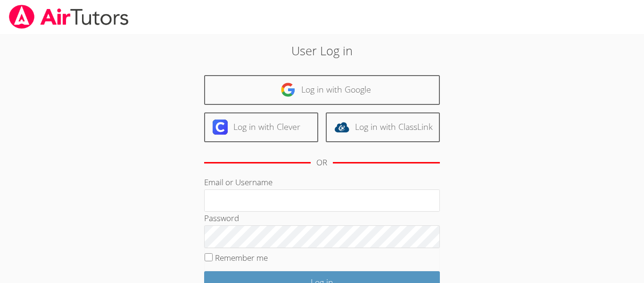 Image resolution: width=644 pixels, height=283 pixels. Describe the element at coordinates (321, 163) in the screenshot. I see `div: OR` at that location.